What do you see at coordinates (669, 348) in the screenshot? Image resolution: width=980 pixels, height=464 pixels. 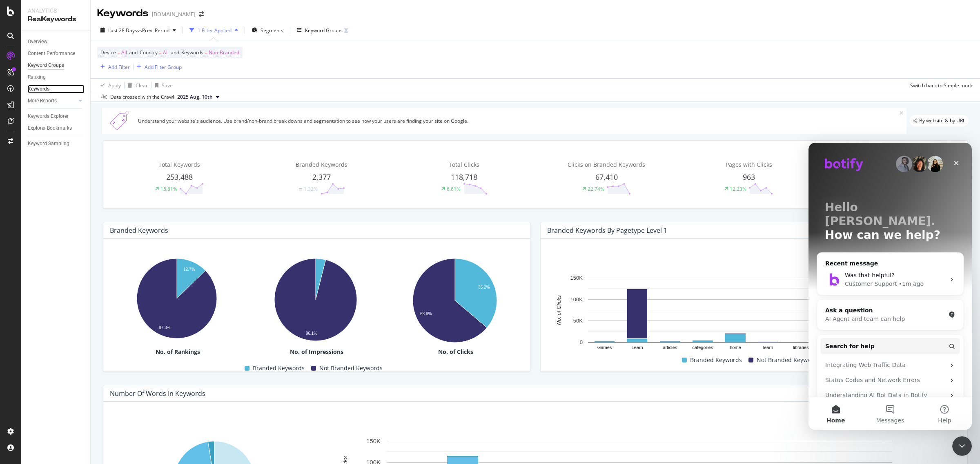 I see `text: articles` at bounding box center [669, 348].